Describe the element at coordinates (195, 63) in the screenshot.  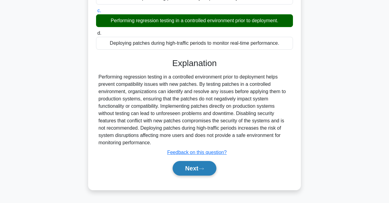
I see `h3: Explanation` at that location.